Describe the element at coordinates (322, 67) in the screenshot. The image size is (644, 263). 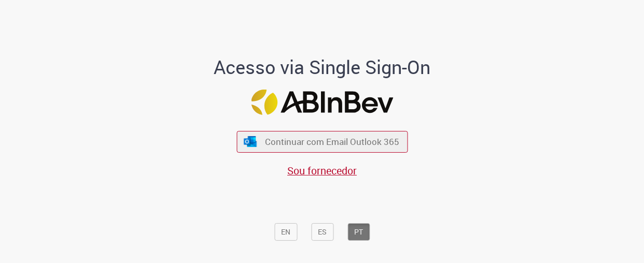
I see `h1: Acesso via Single Sign-On` at that location.